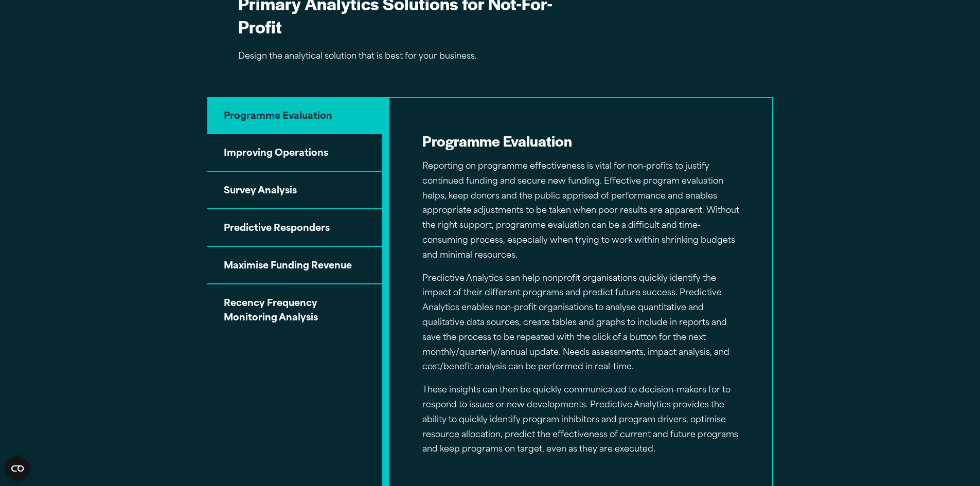 Image resolution: width=980 pixels, height=486 pixels. I want to click on p: Design the analytical solution that is best for your business., so click(411, 57).